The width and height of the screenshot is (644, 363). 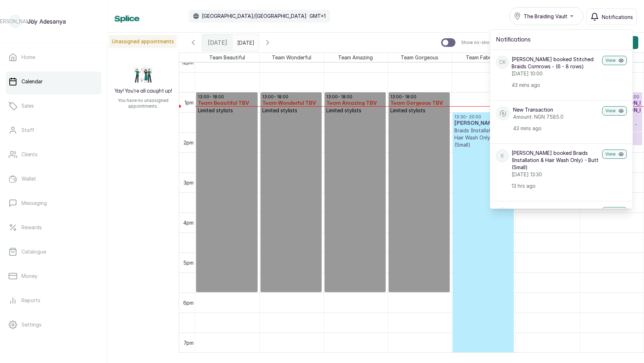 What do you see at coordinates (484, 57) in the screenshot?
I see `span: Team Fabulous` at bounding box center [484, 57].